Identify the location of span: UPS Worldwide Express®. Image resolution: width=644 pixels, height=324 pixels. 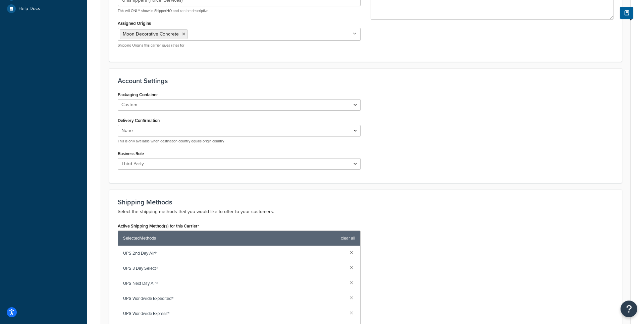
(234, 314).